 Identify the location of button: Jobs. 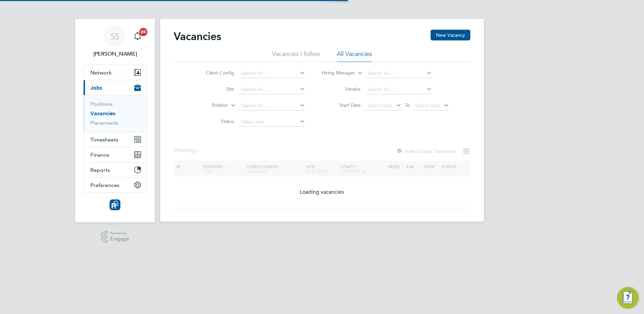
(115, 88).